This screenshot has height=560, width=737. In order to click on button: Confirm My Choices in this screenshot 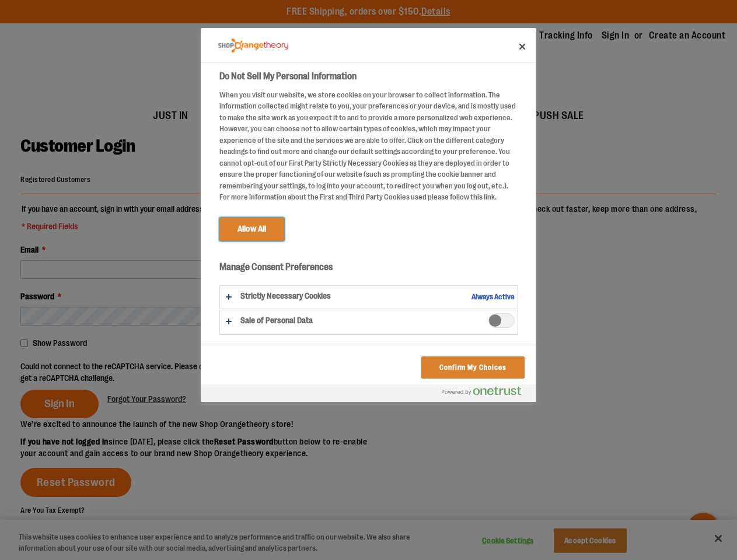, I will do `click(473, 368)`.